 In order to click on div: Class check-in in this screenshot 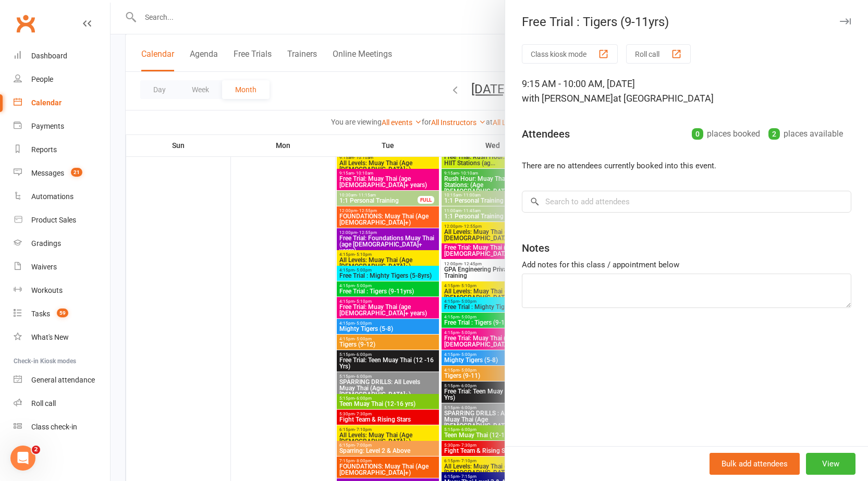, I will do `click(54, 427)`.